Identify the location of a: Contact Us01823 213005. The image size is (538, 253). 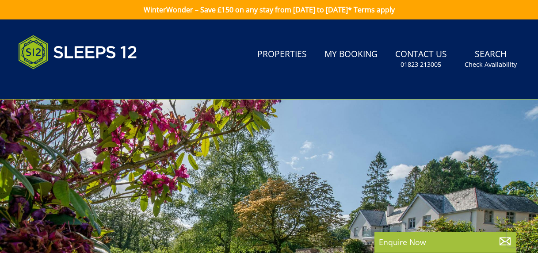
(421, 59).